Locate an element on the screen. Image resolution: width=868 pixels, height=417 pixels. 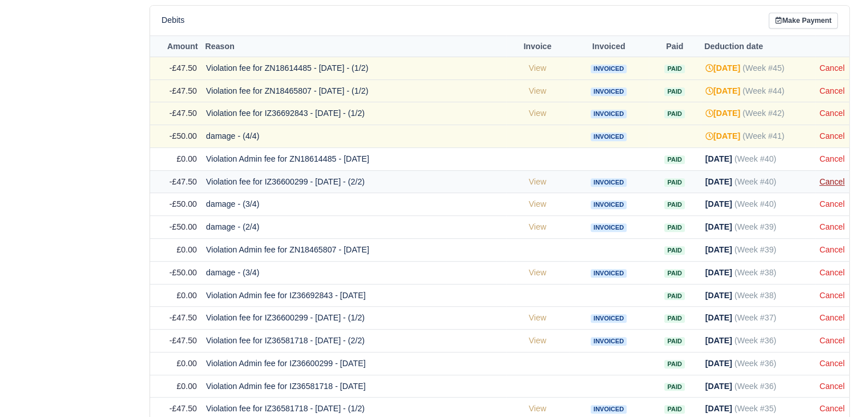
td: damage - (2/4) is located at coordinates (353, 227).